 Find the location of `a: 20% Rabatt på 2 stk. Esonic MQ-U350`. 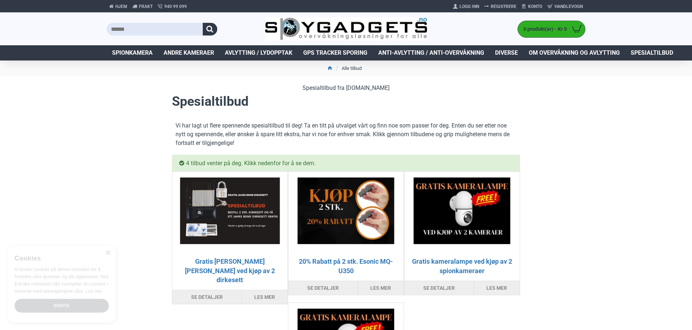

a: 20% Rabatt på 2 stk. Esonic MQ-U350 is located at coordinates (346, 266).